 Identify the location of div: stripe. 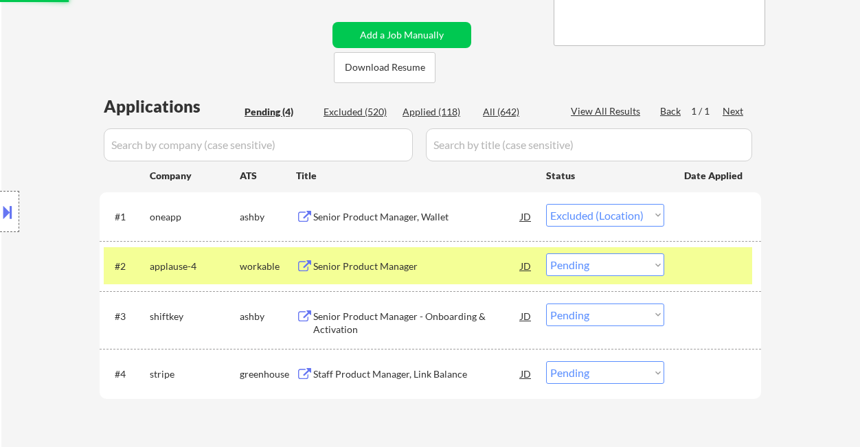
(194, 374).